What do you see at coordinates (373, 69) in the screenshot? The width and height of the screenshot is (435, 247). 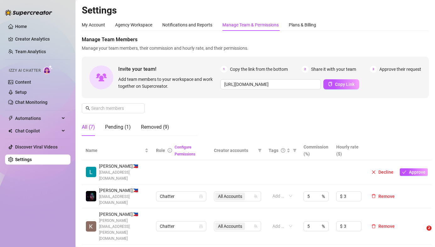 I see `span: 3` at bounding box center [373, 69].